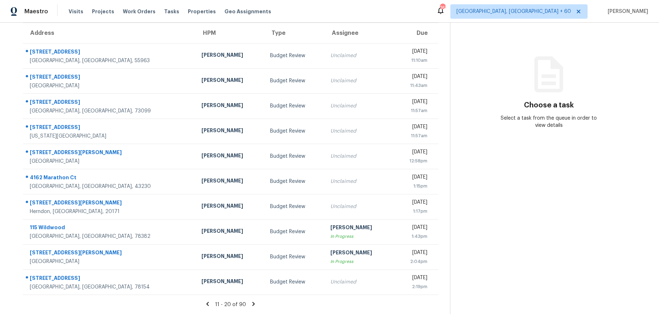 This screenshot has height=314, width=659. What do you see at coordinates (549, 122) in the screenshot?
I see `div: Select a task from the queue in order to view details` at bounding box center [549, 122].